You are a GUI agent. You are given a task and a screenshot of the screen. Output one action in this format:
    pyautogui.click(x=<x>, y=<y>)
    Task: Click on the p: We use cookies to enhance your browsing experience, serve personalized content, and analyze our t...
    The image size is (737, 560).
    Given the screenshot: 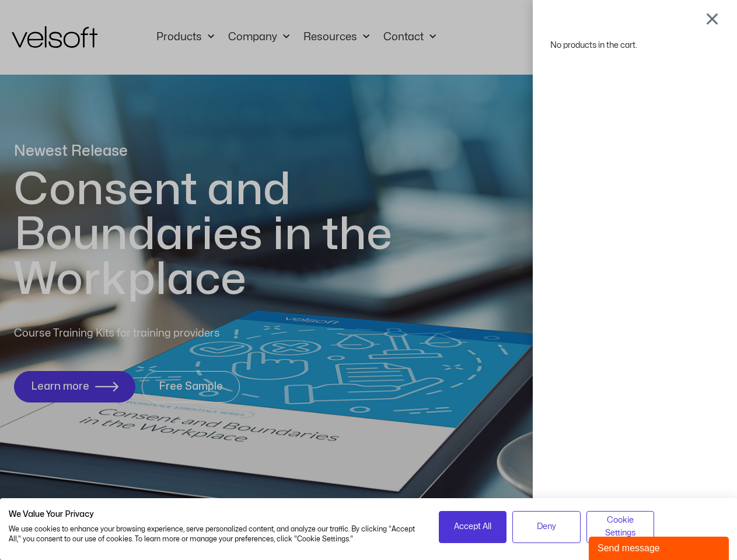 What is the action you would take?
    pyautogui.click(x=215, y=535)
    